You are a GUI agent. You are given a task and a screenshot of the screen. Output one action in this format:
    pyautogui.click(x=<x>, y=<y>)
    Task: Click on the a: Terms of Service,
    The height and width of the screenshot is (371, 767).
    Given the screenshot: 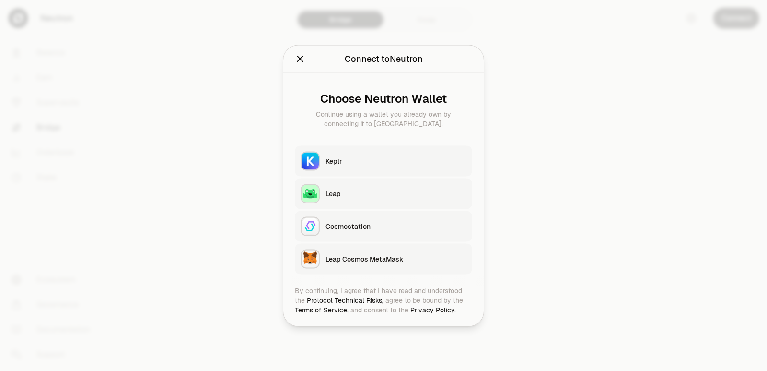 What is the action you would take?
    pyautogui.click(x=322, y=309)
    